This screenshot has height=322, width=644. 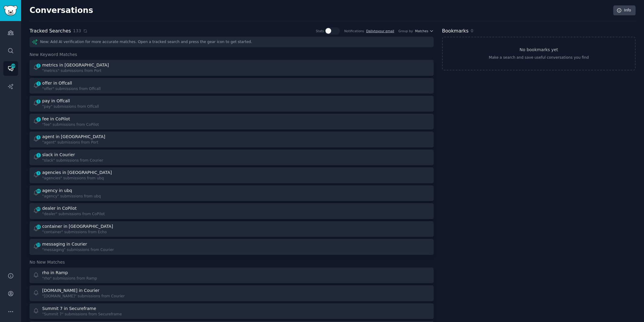 What do you see at coordinates (424, 31) in the screenshot?
I see `button: Matches` at bounding box center [424, 31].